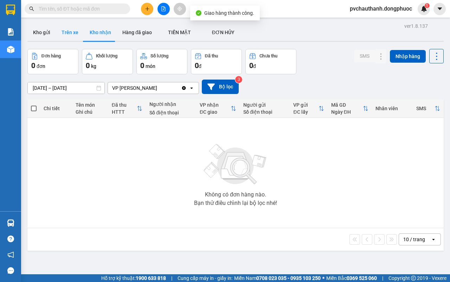 This screenshot has width=450, height=282. I want to click on span: TIỀN MẶT, so click(179, 32).